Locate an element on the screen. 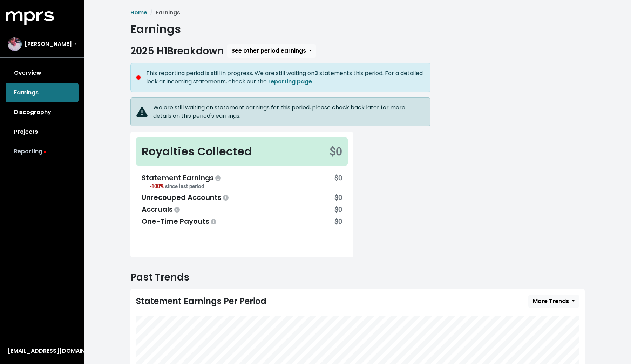 The height and width of the screenshot is (364, 631). b: 3 is located at coordinates (316, 73).